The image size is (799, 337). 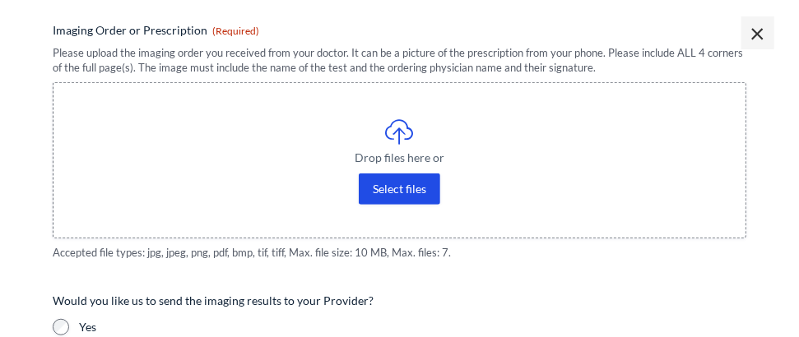 I want to click on label: Yes, so click(x=412, y=328).